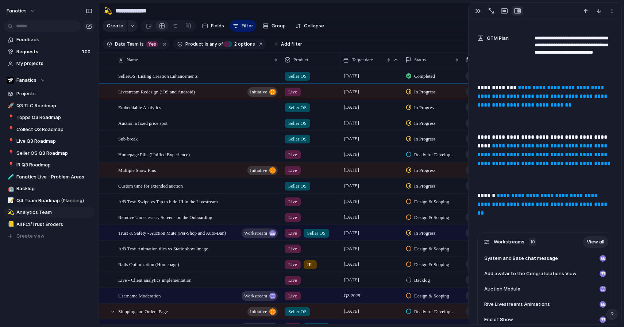  What do you see at coordinates (491, 311) in the screenshot?
I see `a: Shipping and Orders Page` at bounding box center [491, 311].